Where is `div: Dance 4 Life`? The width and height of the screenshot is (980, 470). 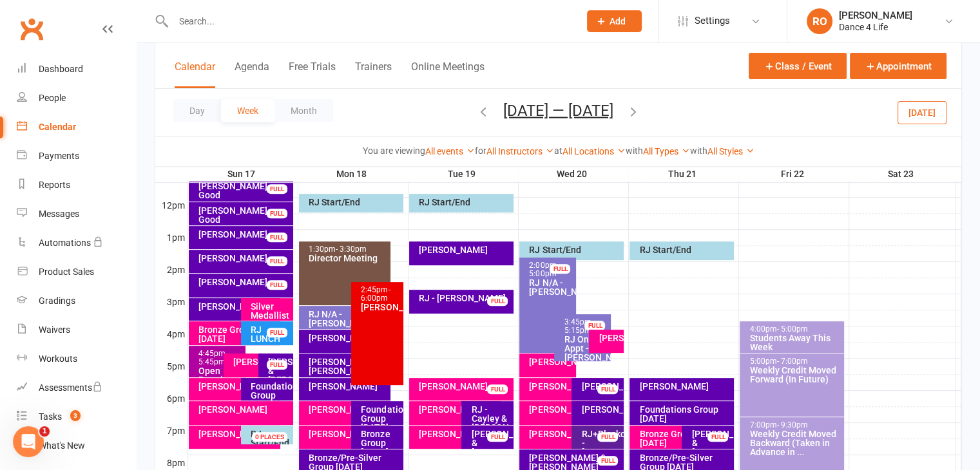
div: Dance 4 Life is located at coordinates (876, 27).